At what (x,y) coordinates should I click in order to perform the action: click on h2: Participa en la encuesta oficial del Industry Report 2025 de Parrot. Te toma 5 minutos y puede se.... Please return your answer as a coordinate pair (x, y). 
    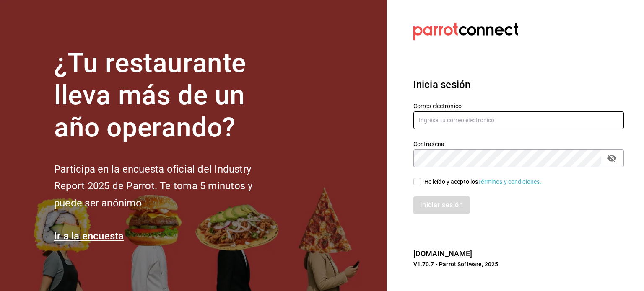
    Looking at the image, I should click on (167, 186).